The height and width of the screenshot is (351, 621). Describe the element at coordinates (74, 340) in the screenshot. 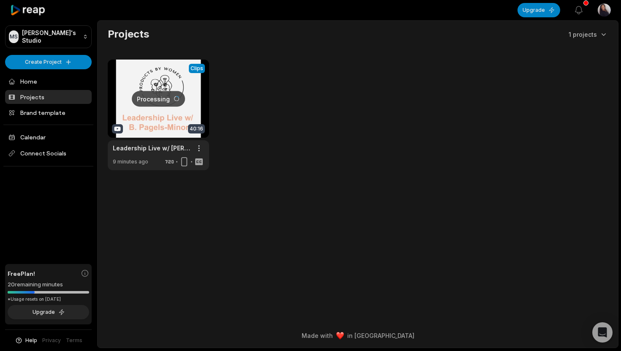

I see `a: Terms` at that location.